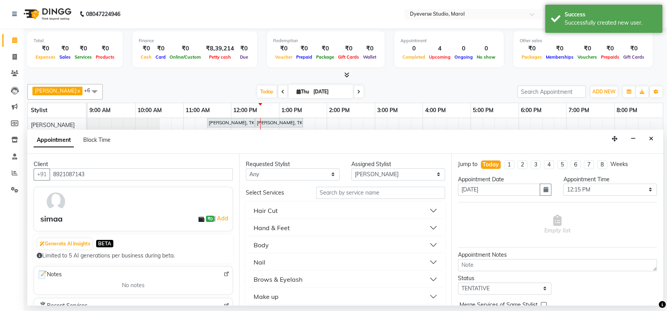 The width and height of the screenshot is (667, 311). I want to click on span: Appointment, so click(54, 140).